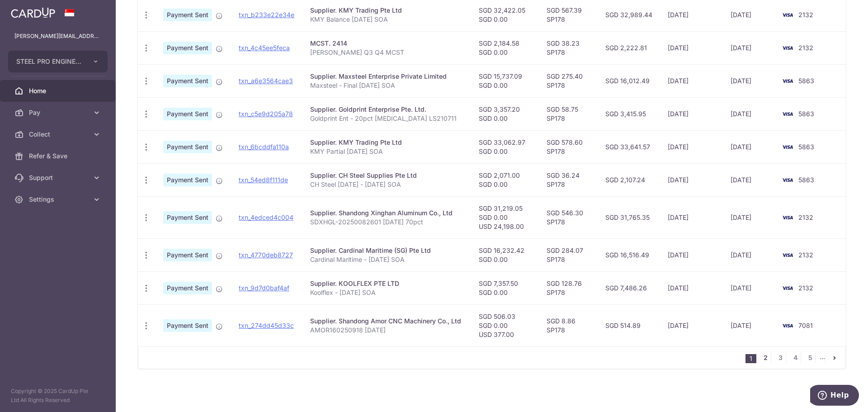 The width and height of the screenshot is (868, 412). I want to click on td: SGD 38.23 SP178, so click(569, 48).